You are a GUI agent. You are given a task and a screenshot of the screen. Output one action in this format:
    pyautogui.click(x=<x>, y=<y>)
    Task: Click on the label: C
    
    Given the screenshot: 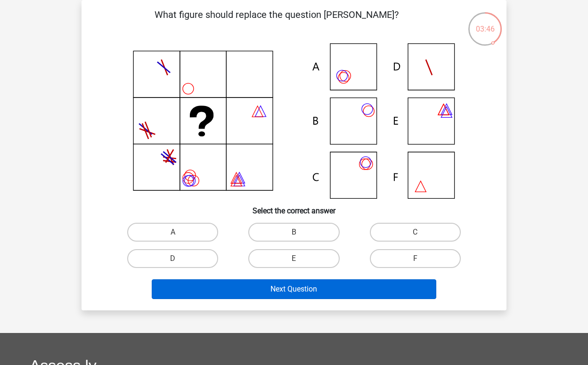 What is the action you would take?
    pyautogui.click(x=415, y=232)
    